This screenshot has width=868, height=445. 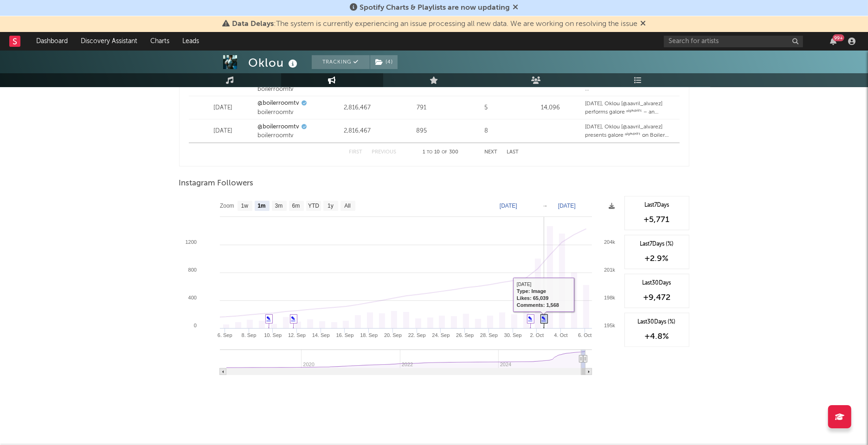 What do you see at coordinates (52, 41) in the screenshot?
I see `a: Dashboard` at bounding box center [52, 41].